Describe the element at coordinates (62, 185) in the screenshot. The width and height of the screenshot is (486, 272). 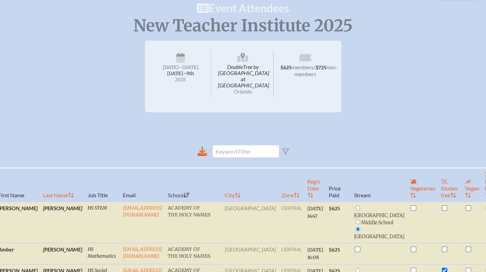
I see `th: Last Name` at that location.